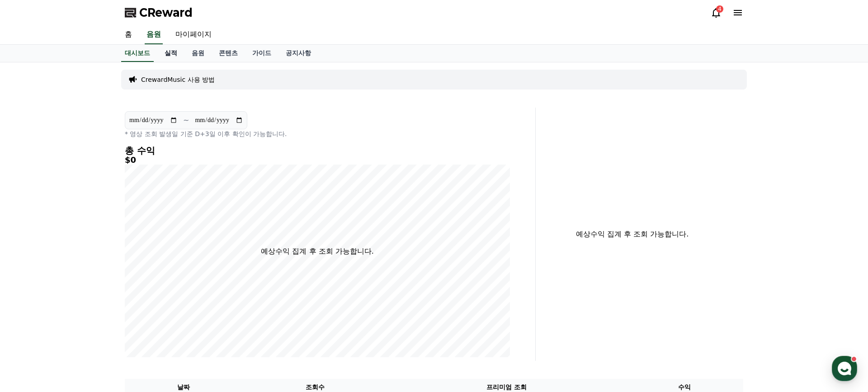 Image resolution: width=868 pixels, height=392 pixels. Describe the element at coordinates (137, 53) in the screenshot. I see `a: 대시보드` at that location.